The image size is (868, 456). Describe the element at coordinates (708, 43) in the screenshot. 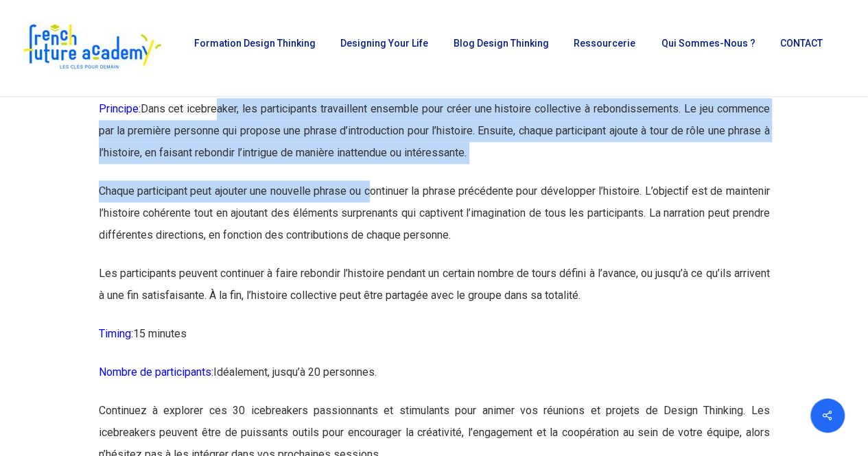

I see `span: Qui sommes-nous ?` at that location.